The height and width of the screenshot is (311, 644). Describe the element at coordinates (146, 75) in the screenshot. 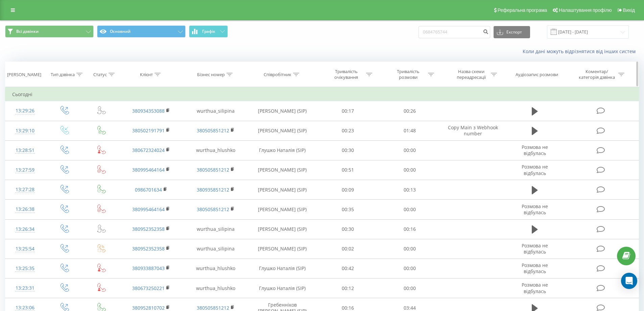

I see `div: Клієнт` at that location.